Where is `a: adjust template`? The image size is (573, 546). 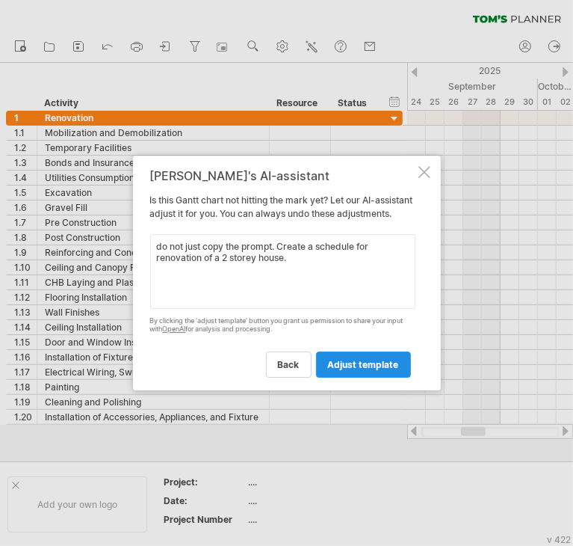 a: adjust template is located at coordinates (363, 364).